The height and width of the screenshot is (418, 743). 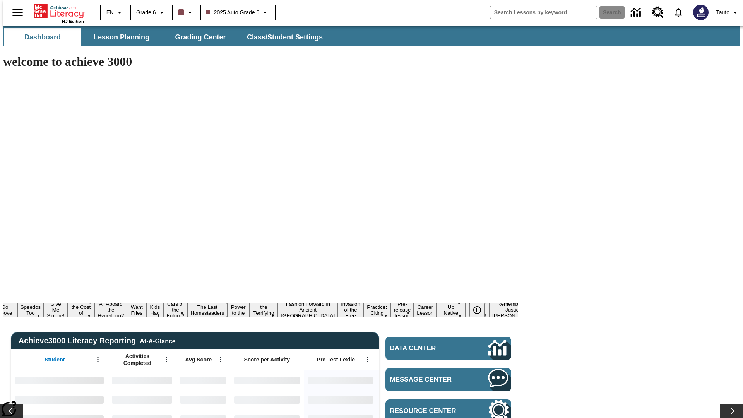 What do you see at coordinates (97, 340) in the screenshot?
I see `span: Achieve3000 Literacy Reporting` at bounding box center [97, 340].